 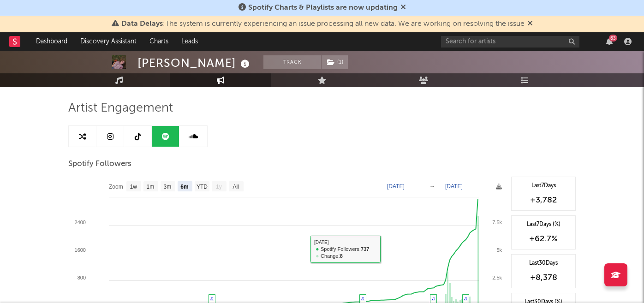 What do you see at coordinates (219, 187) in the screenshot?
I see `text: 1y` at bounding box center [219, 187].